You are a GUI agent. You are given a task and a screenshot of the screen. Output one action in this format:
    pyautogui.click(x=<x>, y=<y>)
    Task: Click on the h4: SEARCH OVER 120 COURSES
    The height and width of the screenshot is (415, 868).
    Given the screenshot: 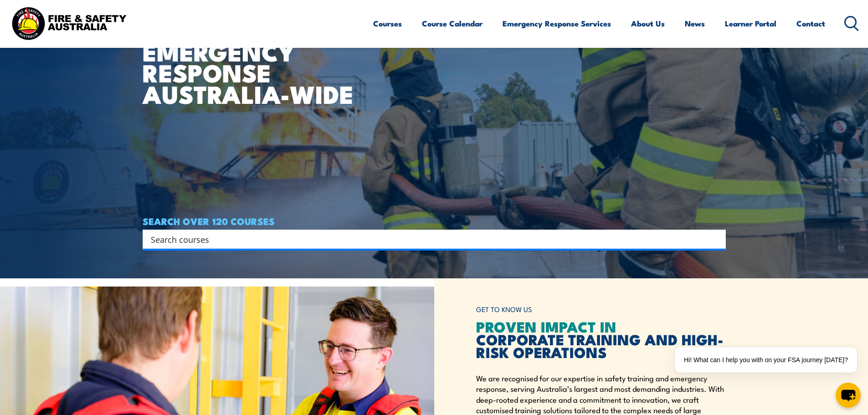 What is the action you would take?
    pyautogui.click(x=434, y=221)
    